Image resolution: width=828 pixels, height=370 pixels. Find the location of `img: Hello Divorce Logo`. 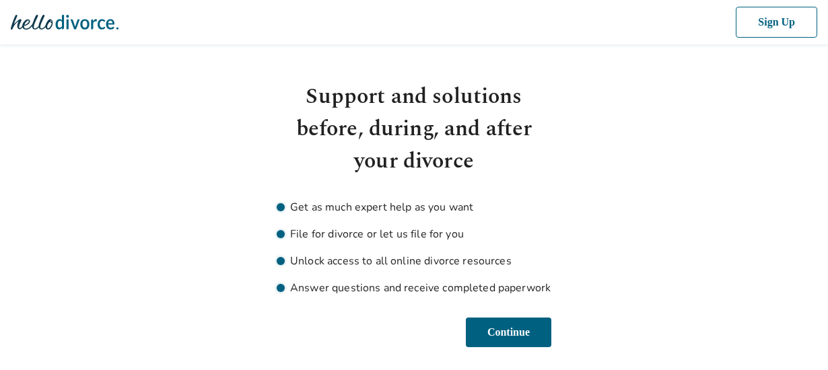

img: Hello Divorce Logo is located at coordinates (65, 22).